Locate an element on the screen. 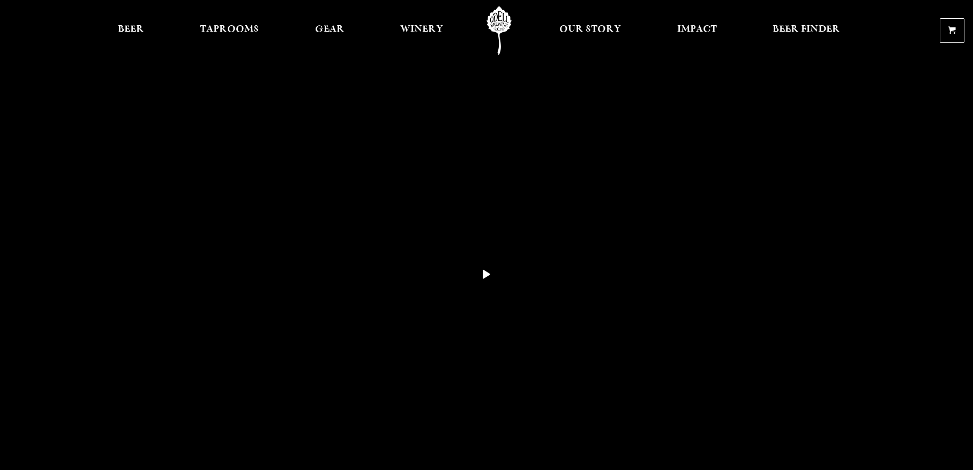  span: Beer Finder is located at coordinates (807, 29).